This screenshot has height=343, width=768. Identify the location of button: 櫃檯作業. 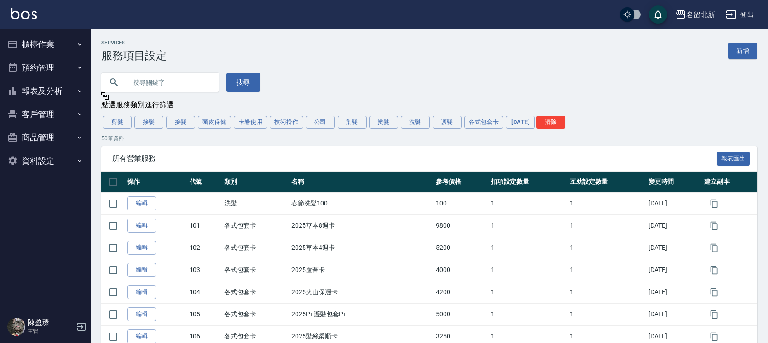
(45, 44).